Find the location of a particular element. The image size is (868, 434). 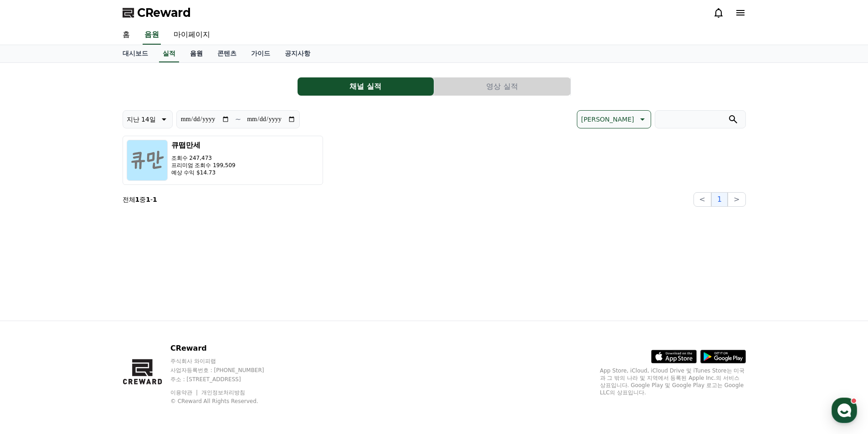

a: 대시보드 is located at coordinates (135, 54).